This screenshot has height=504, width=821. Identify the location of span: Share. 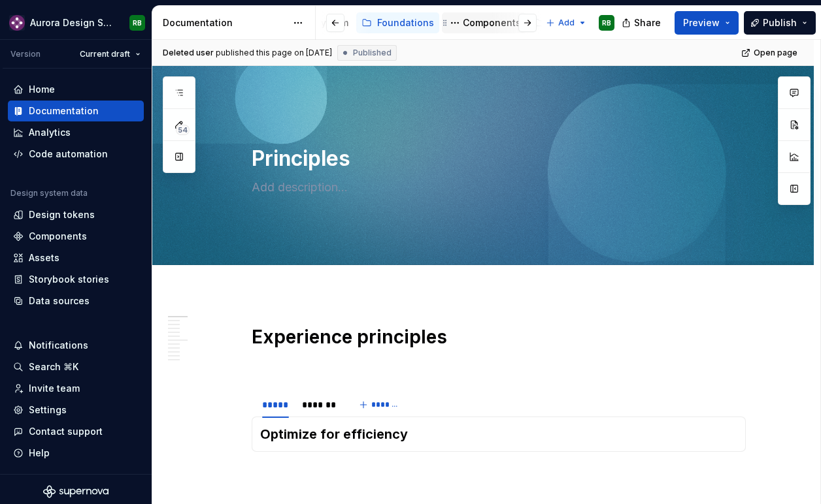
(647, 23).